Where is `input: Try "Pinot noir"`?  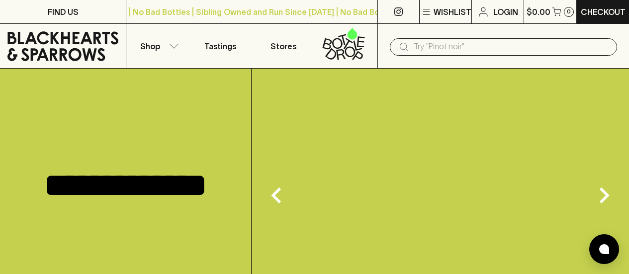 input: Try "Pinot noir" is located at coordinates (511, 47).